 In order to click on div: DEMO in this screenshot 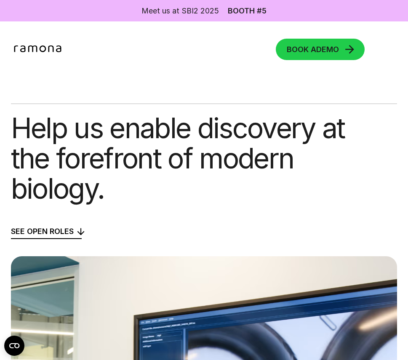, I will do `click(312, 50)`.